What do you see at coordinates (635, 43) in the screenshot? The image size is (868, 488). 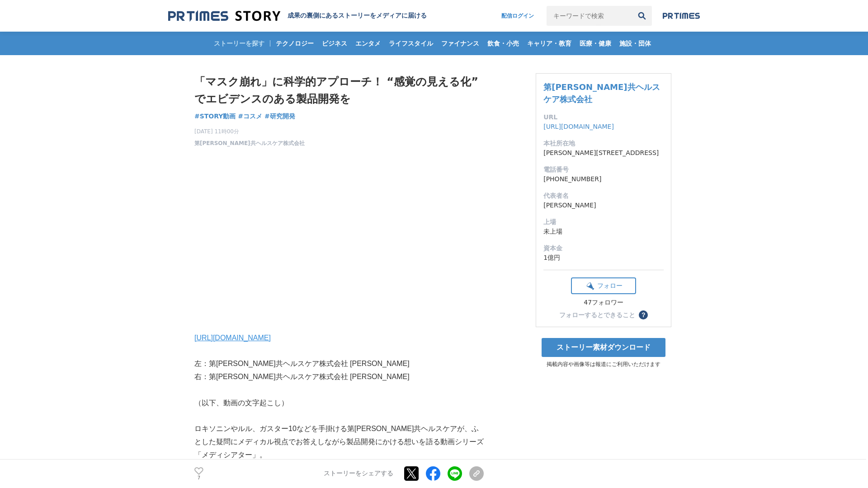 I see `span: 施設・団体` at bounding box center [635, 43].